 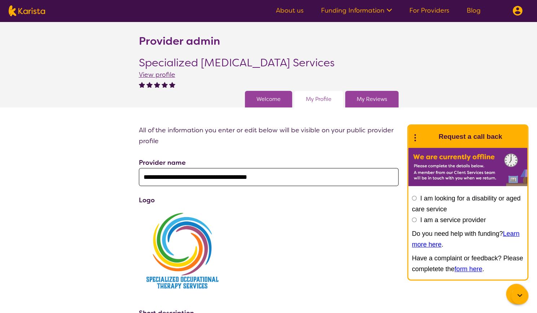 I want to click on label: I am looking for a disability or aged care service, so click(x=466, y=204).